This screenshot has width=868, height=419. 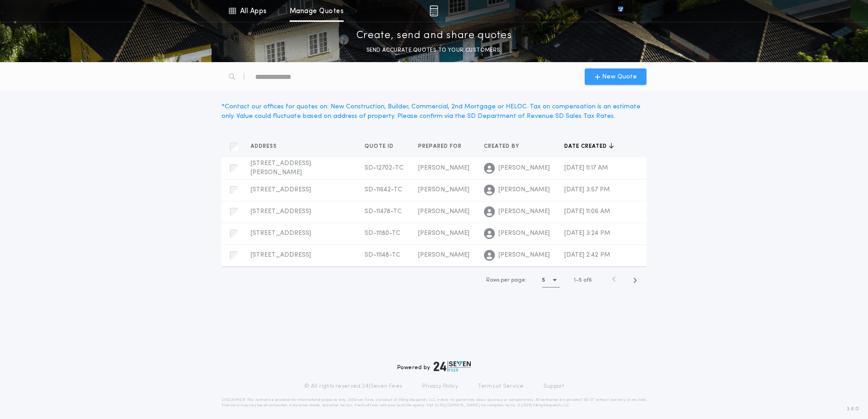 What do you see at coordinates (434, 36) in the screenshot?
I see `p: Create, send and share quotes` at bounding box center [434, 36].